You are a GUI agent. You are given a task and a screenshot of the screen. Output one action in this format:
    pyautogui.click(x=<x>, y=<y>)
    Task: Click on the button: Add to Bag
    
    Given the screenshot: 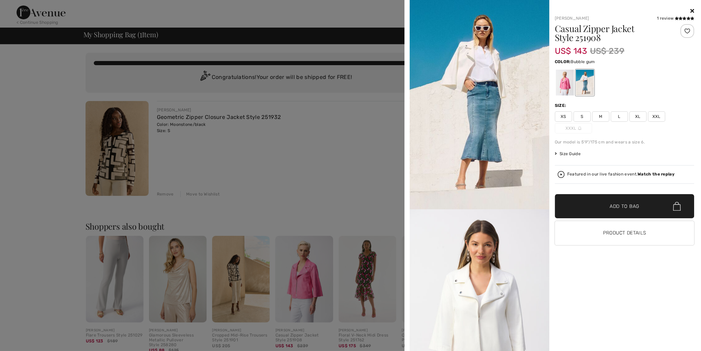 What is the action you would take?
    pyautogui.click(x=625, y=206)
    